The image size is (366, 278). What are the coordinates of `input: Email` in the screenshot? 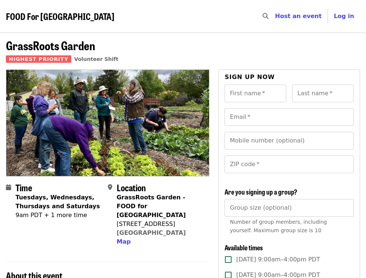 It's located at (289, 117).